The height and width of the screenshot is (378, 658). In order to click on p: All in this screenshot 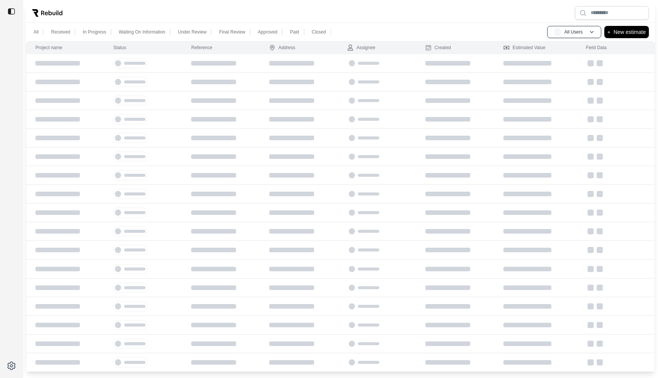, I will do `click(36, 32)`.